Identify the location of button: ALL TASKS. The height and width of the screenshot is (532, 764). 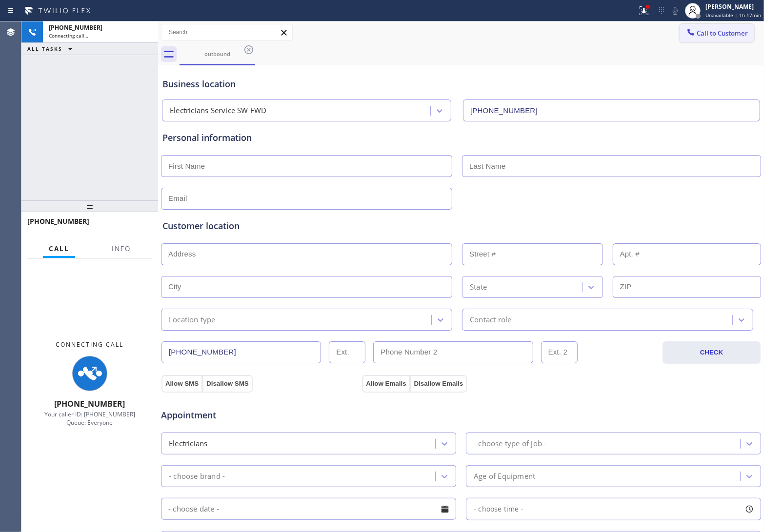
(52, 49).